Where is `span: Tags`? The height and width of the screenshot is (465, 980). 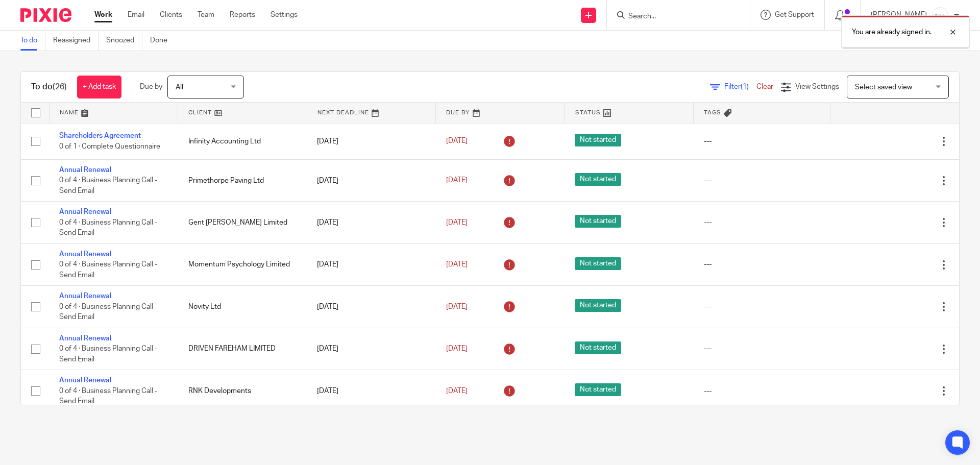 span: Tags is located at coordinates (712, 113).